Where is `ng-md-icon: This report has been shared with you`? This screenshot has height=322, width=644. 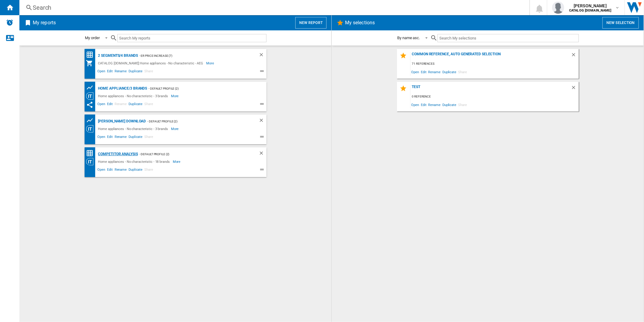
ng-md-icon: This report has been shared with you is located at coordinates (90, 105).